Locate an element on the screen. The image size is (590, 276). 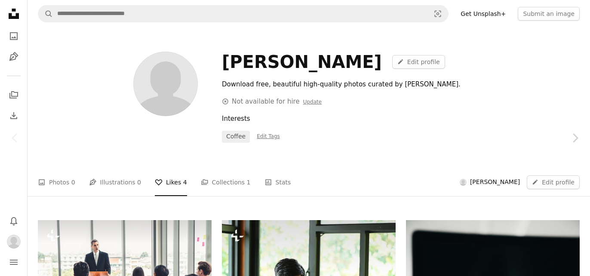
button: Menu is located at coordinates (14, 262).